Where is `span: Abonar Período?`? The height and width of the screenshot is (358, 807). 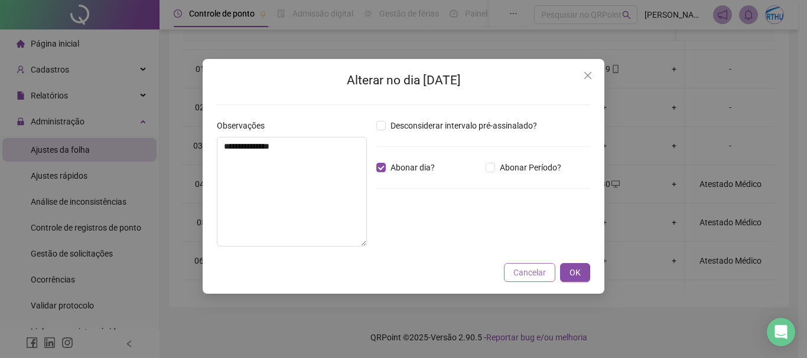 span: Abonar Período? is located at coordinates (530, 168).